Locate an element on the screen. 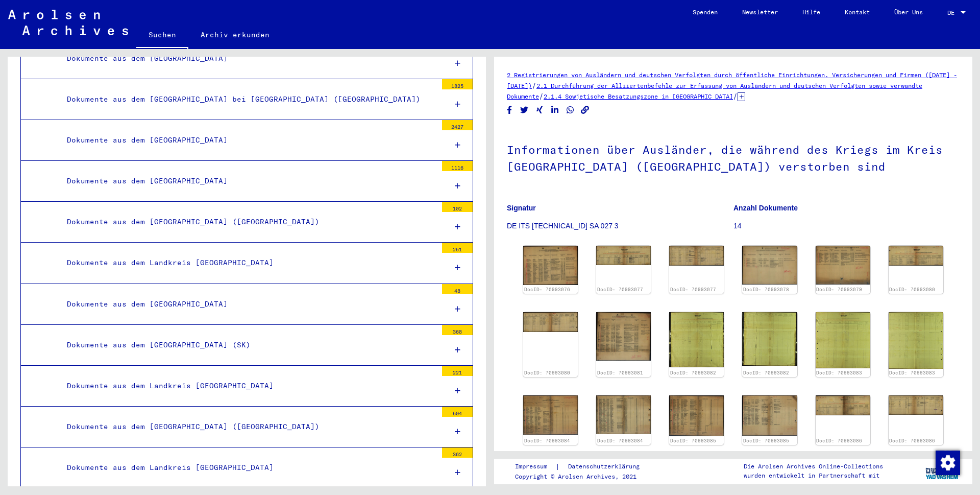  div: 2427 is located at coordinates (458, 125).